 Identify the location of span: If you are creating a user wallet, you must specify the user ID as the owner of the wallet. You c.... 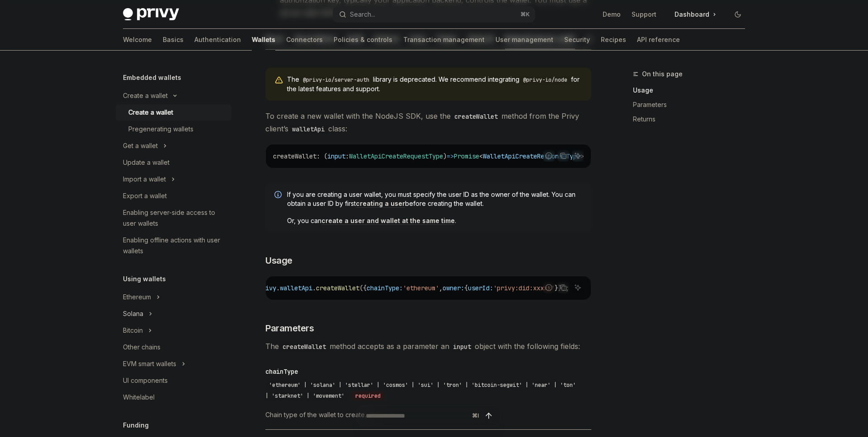
(434, 199).